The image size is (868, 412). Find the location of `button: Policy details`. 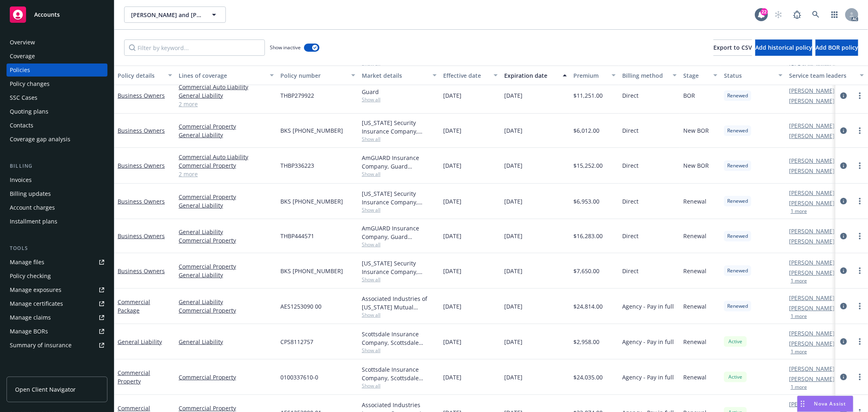

button: Policy details is located at coordinates (145, 75).